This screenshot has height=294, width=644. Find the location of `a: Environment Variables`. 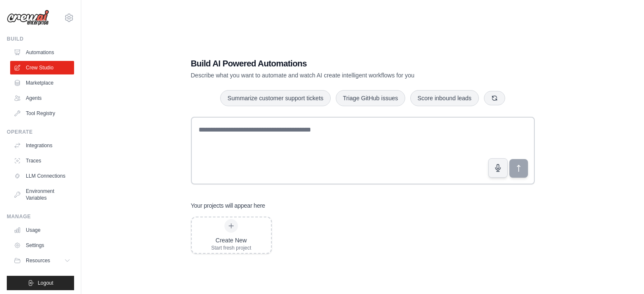

a: Environment Variables is located at coordinates (41, 195).